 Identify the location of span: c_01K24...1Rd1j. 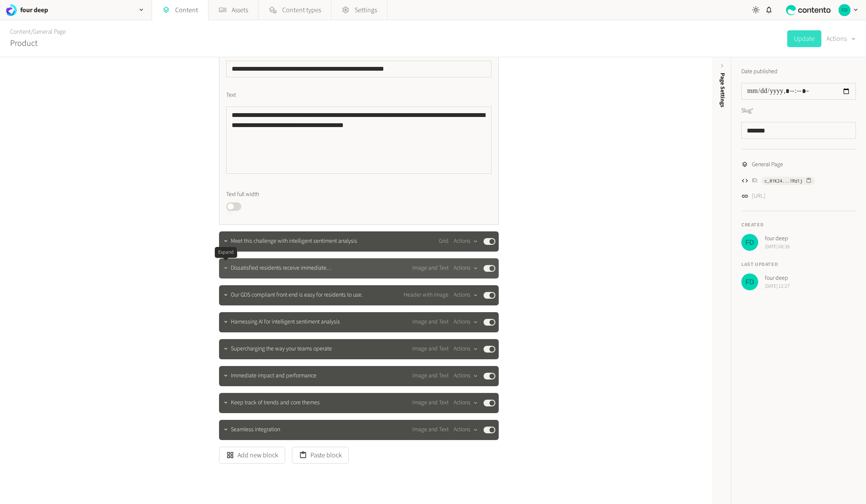
(783, 181).